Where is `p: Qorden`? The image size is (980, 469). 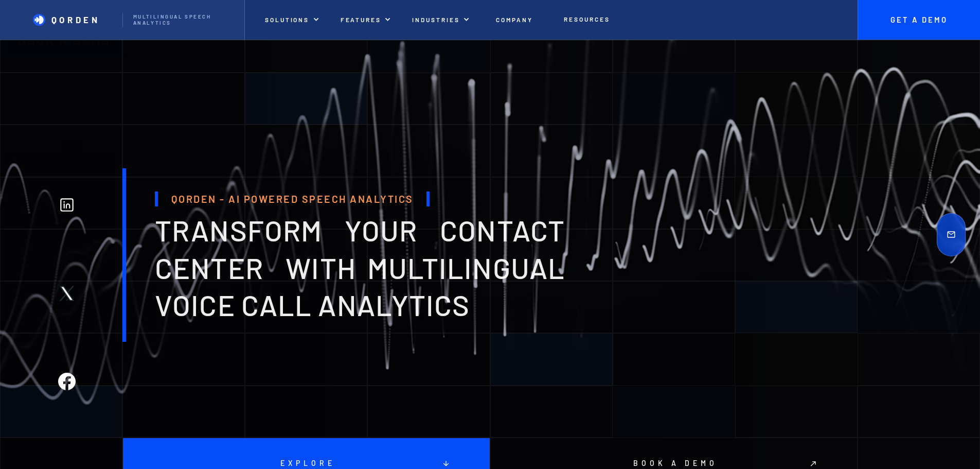
p: Qorden is located at coordinates (76, 20).